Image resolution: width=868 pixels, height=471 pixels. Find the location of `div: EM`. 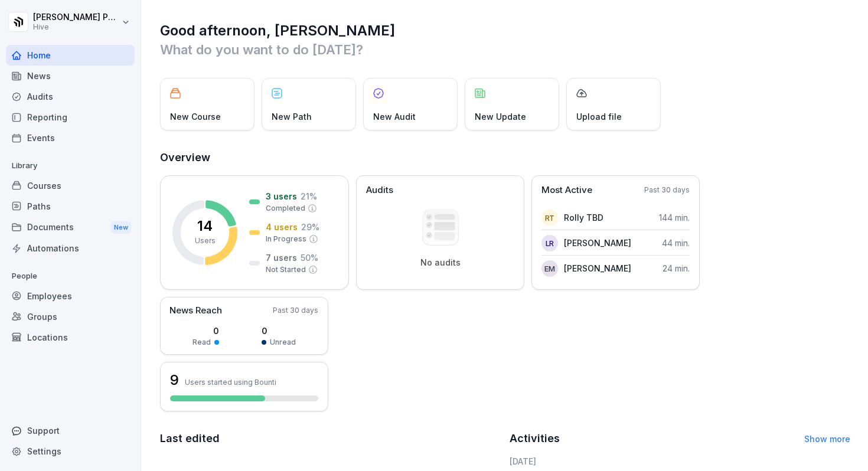

div: EM is located at coordinates (549, 269).